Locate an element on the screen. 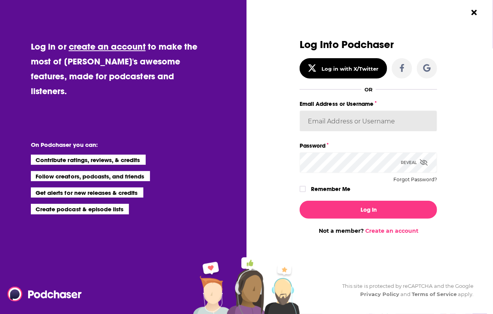  div: This site is protected by reCAPTCHA and the Google and apply. is located at coordinates (404, 290).